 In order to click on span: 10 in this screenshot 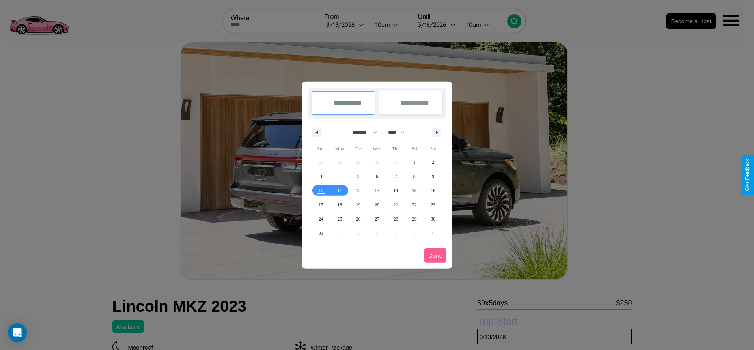, I will do `click(321, 191)`.